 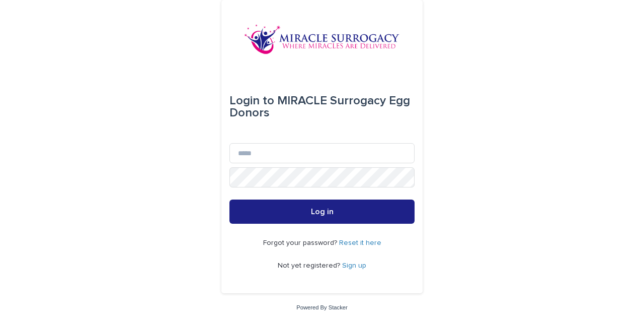 I want to click on span: Forgot your password?, so click(x=301, y=243).